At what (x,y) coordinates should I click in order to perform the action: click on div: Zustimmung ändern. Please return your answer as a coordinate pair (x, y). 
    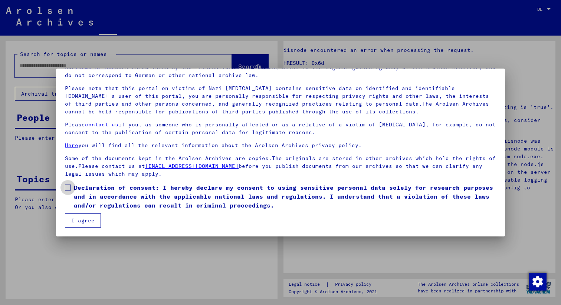
    Looking at the image, I should click on (537, 281).